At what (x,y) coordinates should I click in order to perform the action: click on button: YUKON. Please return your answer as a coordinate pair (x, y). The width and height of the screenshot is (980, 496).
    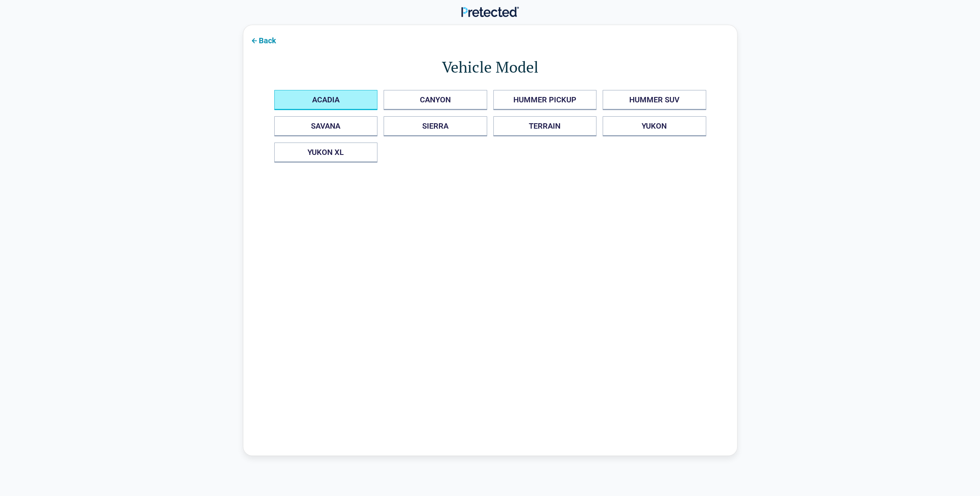
    Looking at the image, I should click on (654, 126).